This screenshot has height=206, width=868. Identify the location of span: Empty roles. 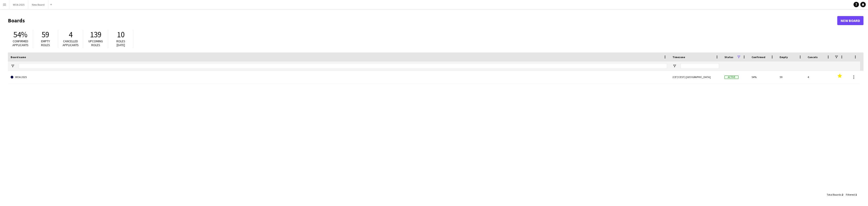
(45, 43).